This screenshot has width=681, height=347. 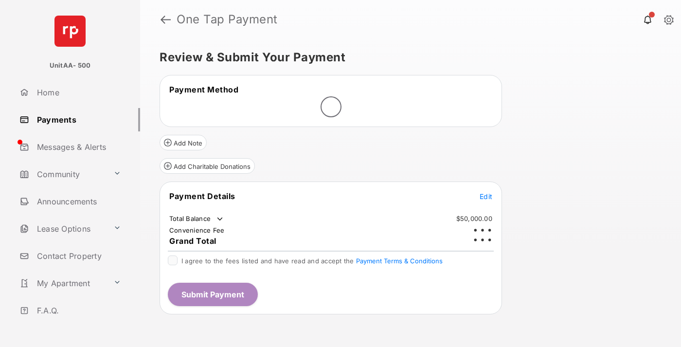 I want to click on button: Edit, so click(x=486, y=196).